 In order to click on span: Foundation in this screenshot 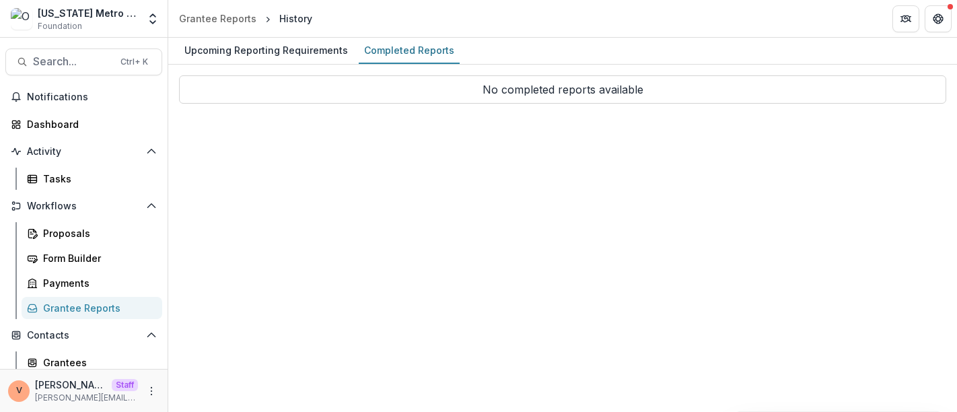, I will do `click(60, 26)`.